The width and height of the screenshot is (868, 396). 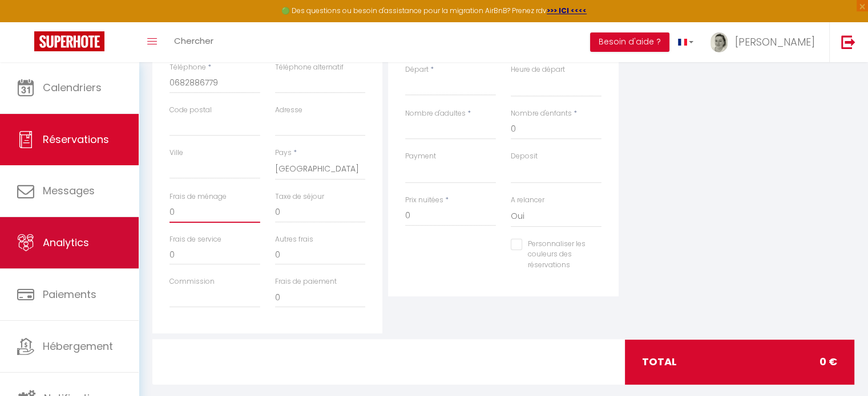 I want to click on span: Réservations, so click(x=76, y=139).